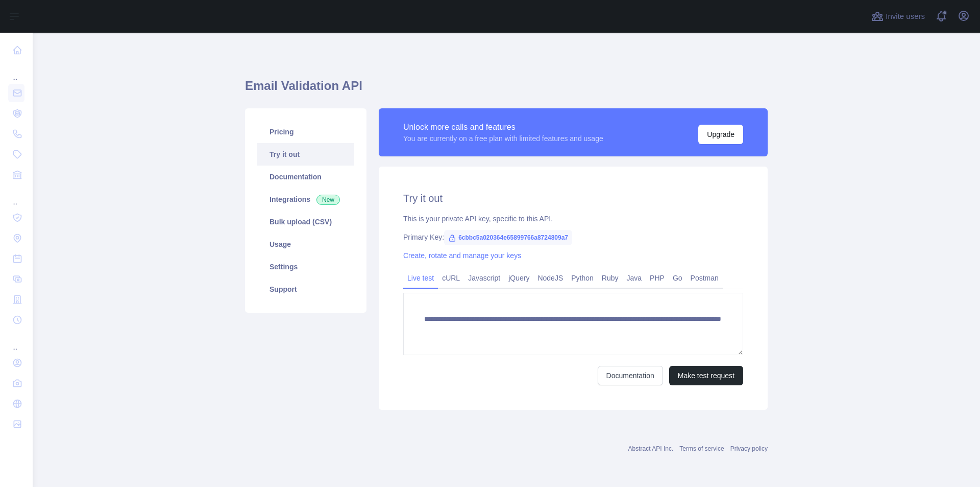 This screenshot has width=980, height=487. Describe the element at coordinates (706, 375) in the screenshot. I see `button: Make test request` at that location.